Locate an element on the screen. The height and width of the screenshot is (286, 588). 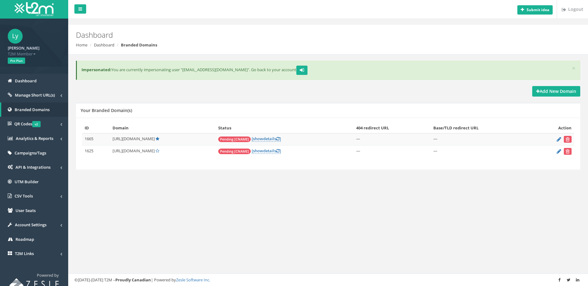
h2: Dashboard is located at coordinates (285, 35).